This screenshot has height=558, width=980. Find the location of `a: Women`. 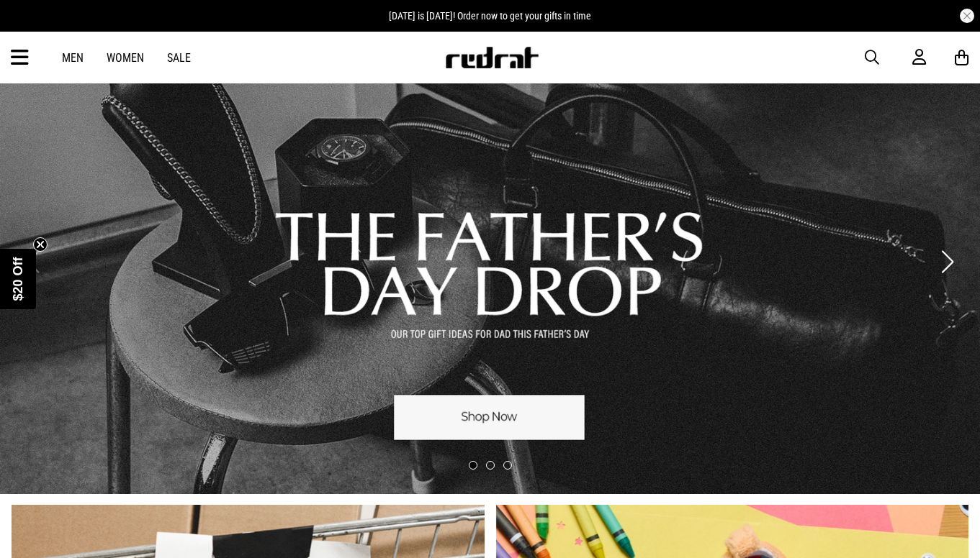

a: Women is located at coordinates (125, 57).